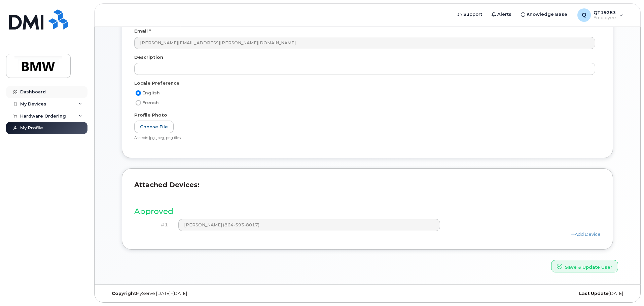 This screenshot has height=306, width=644. What do you see at coordinates (365, 138) in the screenshot?
I see `div: Accepts jpg, jpeg, png files` at bounding box center [365, 138].